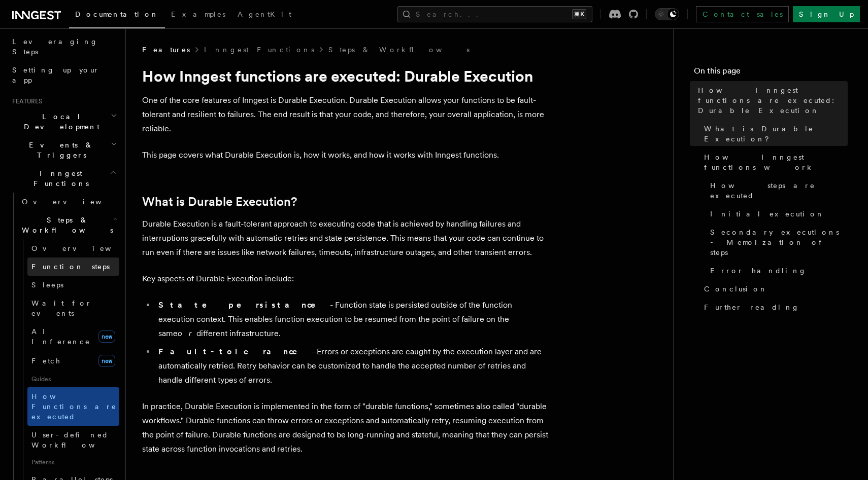 Image resolution: width=868 pixels, height=480 pixels. What do you see at coordinates (73, 462) in the screenshot?
I see `span: Patterns` at bounding box center [73, 462].